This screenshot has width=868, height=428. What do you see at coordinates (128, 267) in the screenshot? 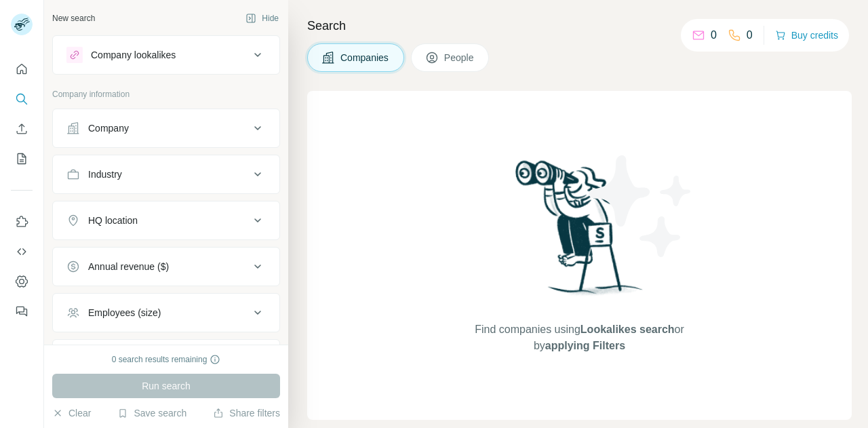
I see `div: Annual revenue ($)` at bounding box center [128, 267].